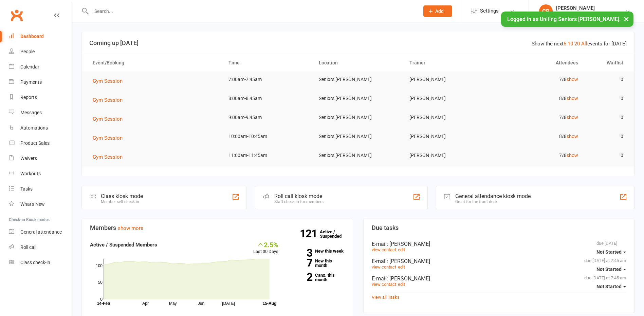  I want to click on a: General attendance kiosk mode, so click(40, 232).